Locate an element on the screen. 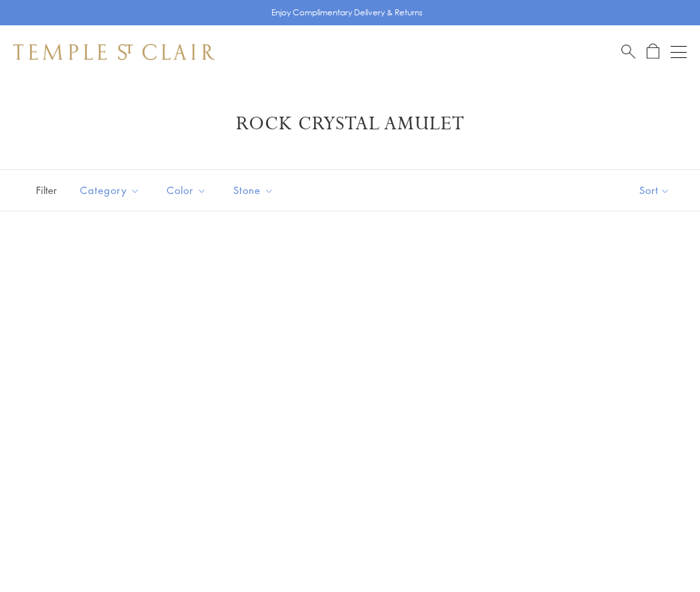 The height and width of the screenshot is (592, 700). button: Open navigation is located at coordinates (679, 52).